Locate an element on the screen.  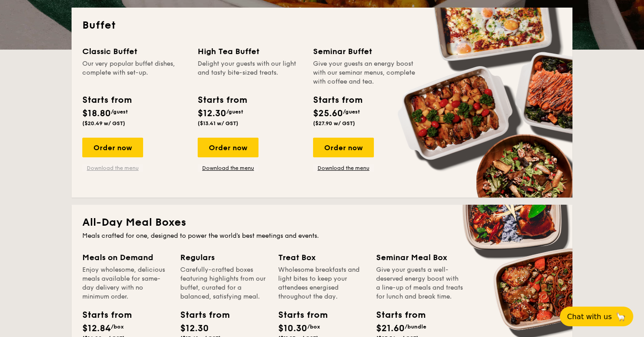
div: Meals crafted for one, designed to power the world's best meetings and events. is located at coordinates (322, 236).